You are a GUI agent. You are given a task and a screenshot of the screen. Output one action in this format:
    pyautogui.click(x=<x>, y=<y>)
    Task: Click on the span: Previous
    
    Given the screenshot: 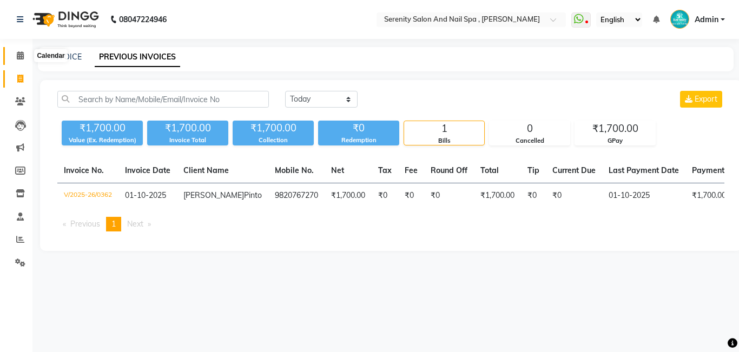 What is the action you would take?
    pyautogui.click(x=85, y=224)
    